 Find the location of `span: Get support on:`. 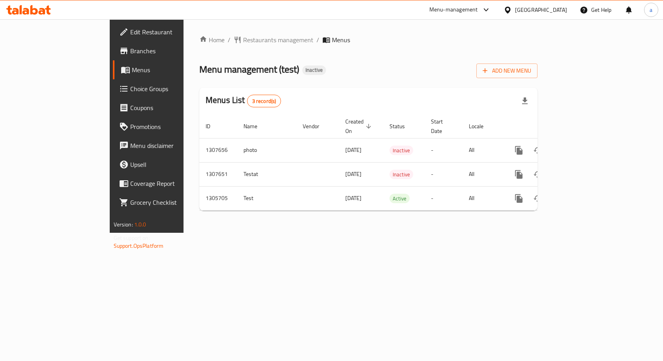

span: Get support on: is located at coordinates (132, 238).